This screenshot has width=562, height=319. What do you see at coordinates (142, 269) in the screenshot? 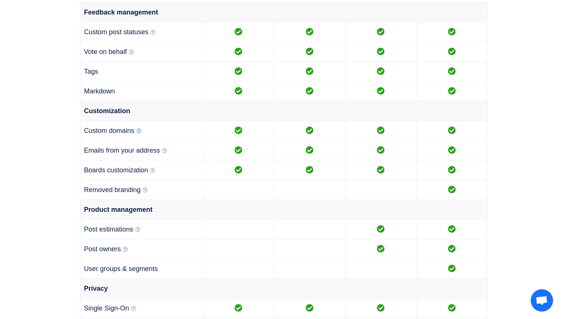
I see `td: User groups & segments` at bounding box center [142, 269].